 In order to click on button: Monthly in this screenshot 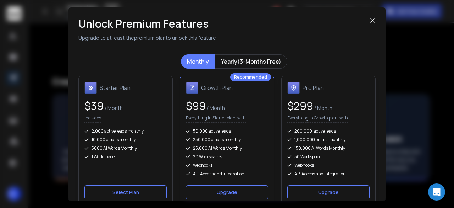, I will do `click(198, 61)`.